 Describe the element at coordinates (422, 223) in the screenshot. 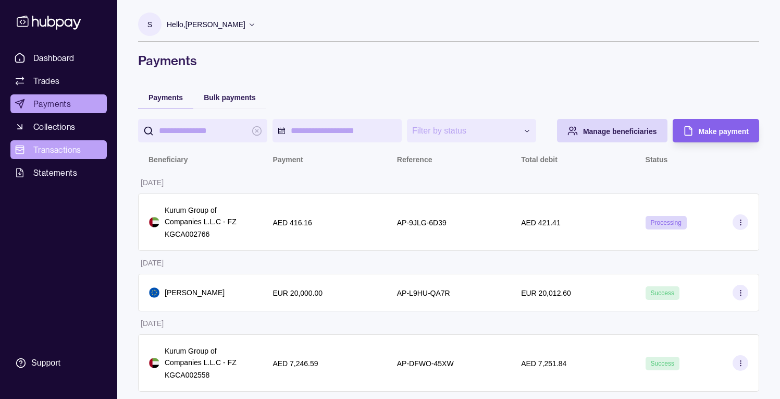

I see `p: AP-9JLG-6D39` at that location.